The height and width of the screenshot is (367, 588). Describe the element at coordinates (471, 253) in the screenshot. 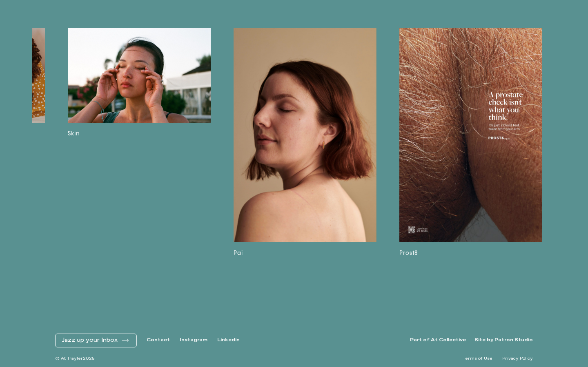

I see `h3: Prost8` at that location.